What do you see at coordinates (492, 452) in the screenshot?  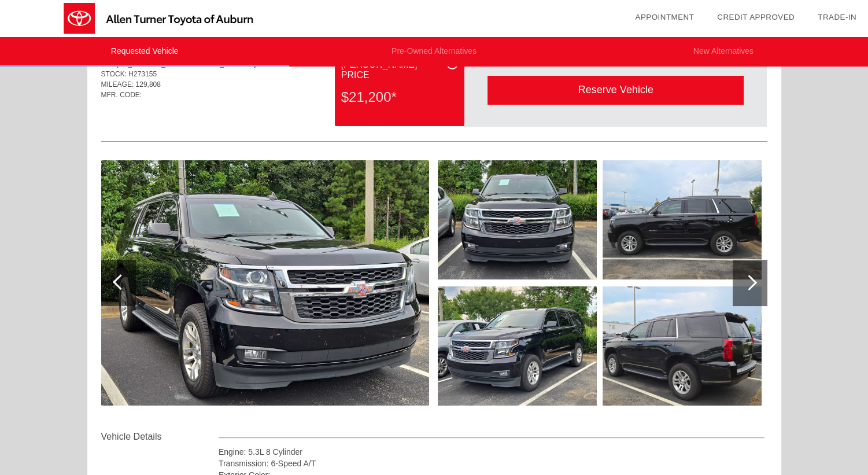 I see `div: Engine: 5.3L 8 Cylinder` at bounding box center [492, 452].